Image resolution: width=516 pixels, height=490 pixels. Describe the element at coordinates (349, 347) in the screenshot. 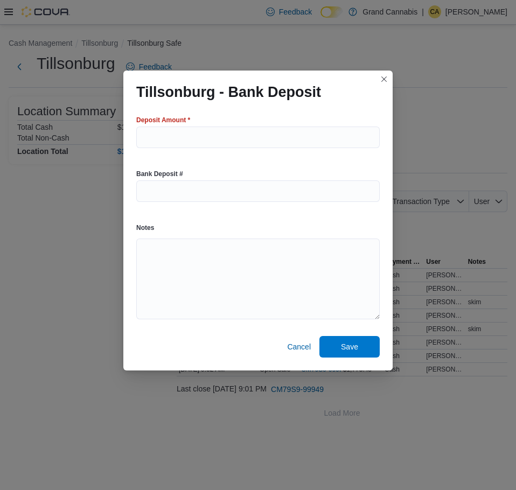

I see `button: Save` at that location.